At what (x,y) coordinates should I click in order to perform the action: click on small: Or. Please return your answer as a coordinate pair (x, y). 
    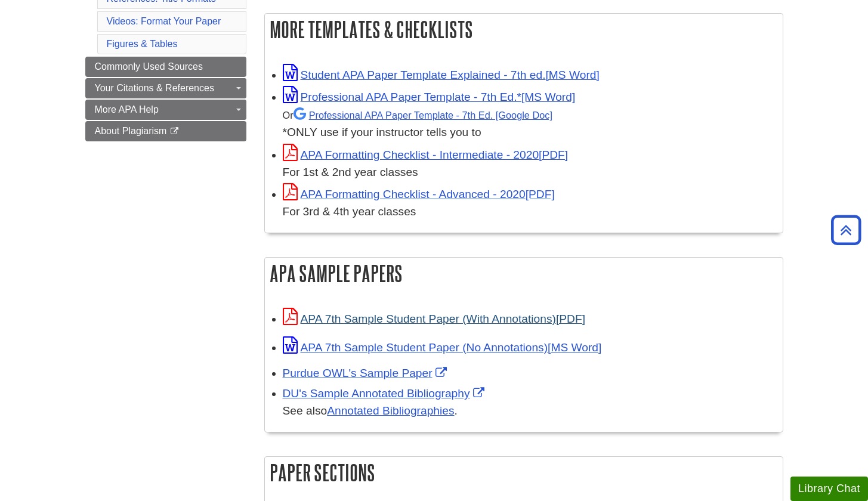
    Looking at the image, I should click on (417, 115).